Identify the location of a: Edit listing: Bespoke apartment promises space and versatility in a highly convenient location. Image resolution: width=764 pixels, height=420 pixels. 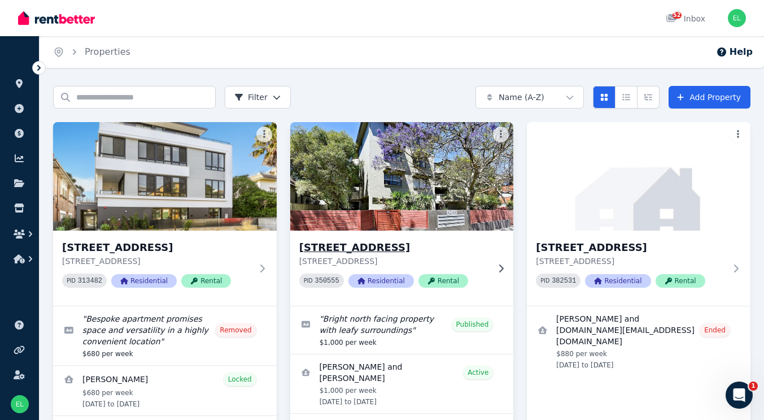
(165, 335).